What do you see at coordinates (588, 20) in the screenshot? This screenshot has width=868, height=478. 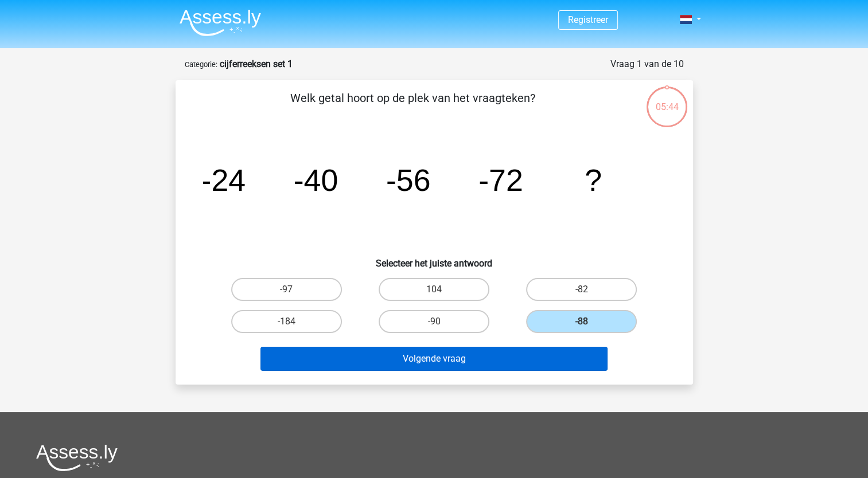 I see `a: Registreer` at bounding box center [588, 20].